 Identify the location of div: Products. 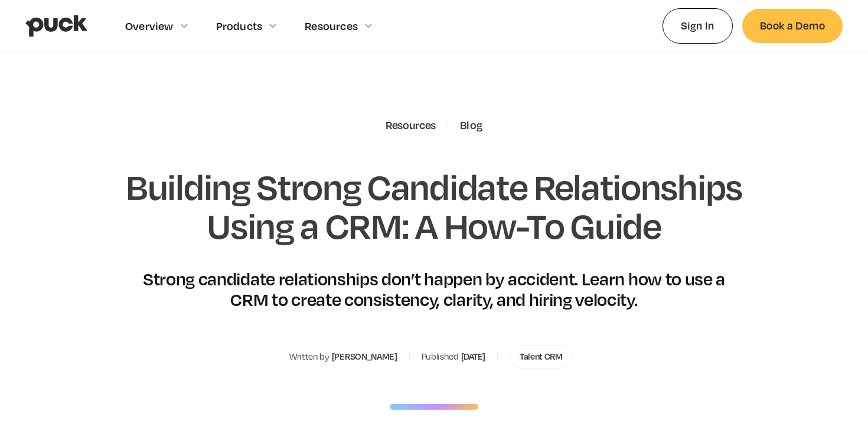
(239, 26).